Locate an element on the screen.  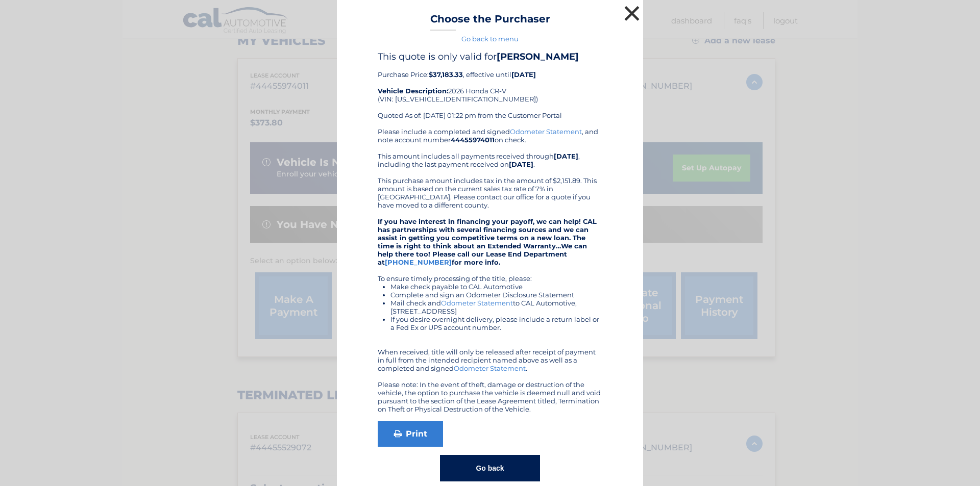
a: Print is located at coordinates (410, 434).